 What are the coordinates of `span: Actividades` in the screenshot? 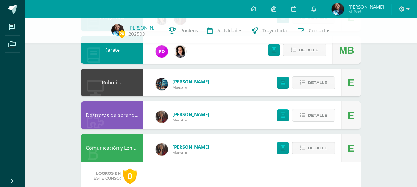 It's located at (230, 31).